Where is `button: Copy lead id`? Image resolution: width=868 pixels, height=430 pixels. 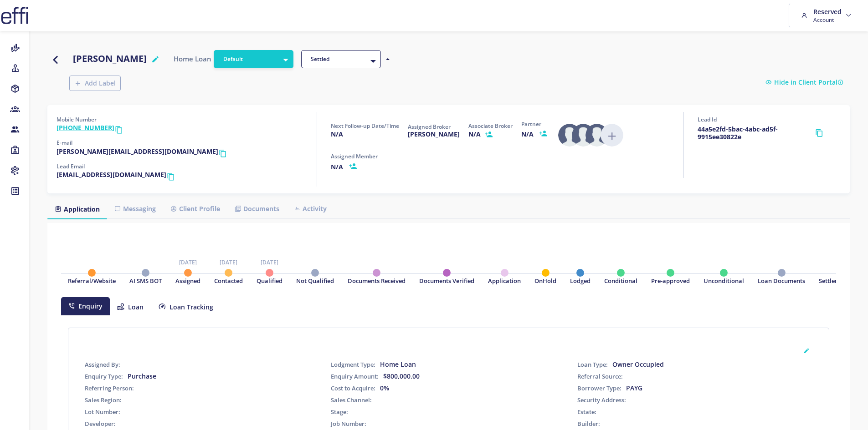
button: Copy lead id is located at coordinates (821, 133).